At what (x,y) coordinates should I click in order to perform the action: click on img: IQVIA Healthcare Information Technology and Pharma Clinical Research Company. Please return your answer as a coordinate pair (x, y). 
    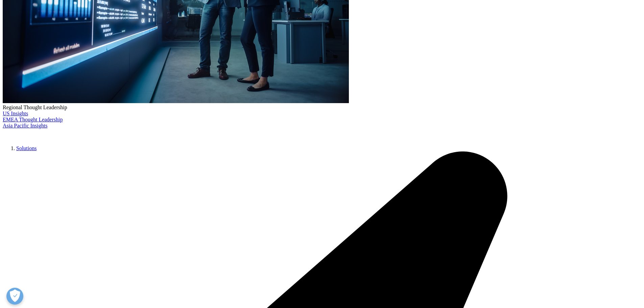
    Looking at the image, I should click on (30, 134).